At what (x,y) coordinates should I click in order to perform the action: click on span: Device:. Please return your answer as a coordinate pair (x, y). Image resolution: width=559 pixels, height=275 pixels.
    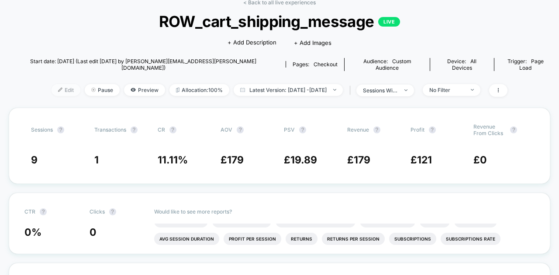
    Looking at the image, I should click on (461, 65).